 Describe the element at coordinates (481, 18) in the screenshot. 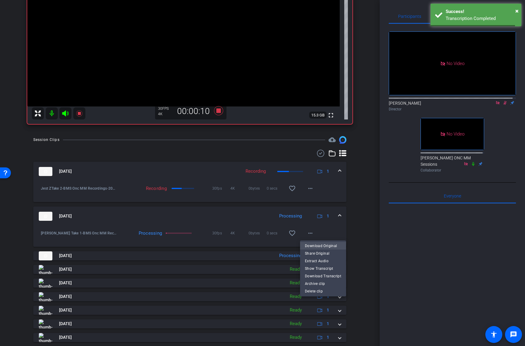

I see `div: Transcription Completed` at that location.